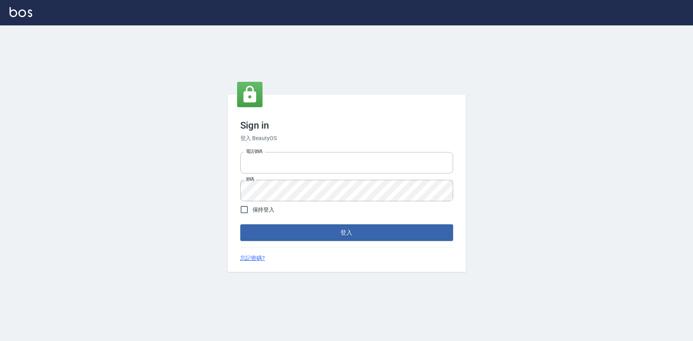 The width and height of the screenshot is (693, 341). What do you see at coordinates (346, 233) in the screenshot?
I see `button: 登入` at bounding box center [346, 233].